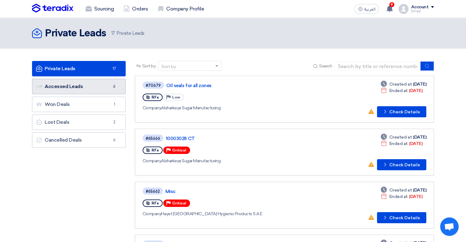 This screenshot has width=466, height=242. Describe the element at coordinates (153, 138) in the screenshot. I see `div: #65666` at that location.